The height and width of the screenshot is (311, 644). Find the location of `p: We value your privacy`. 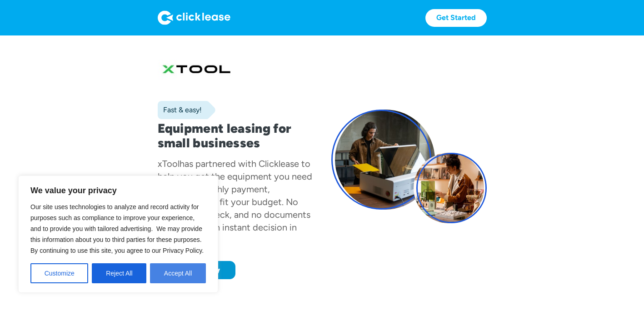

p: We value your privacy is located at coordinates (118, 191).